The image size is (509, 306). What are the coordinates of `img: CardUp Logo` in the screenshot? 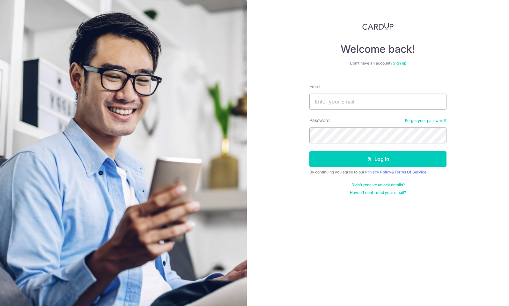 It's located at (378, 26).